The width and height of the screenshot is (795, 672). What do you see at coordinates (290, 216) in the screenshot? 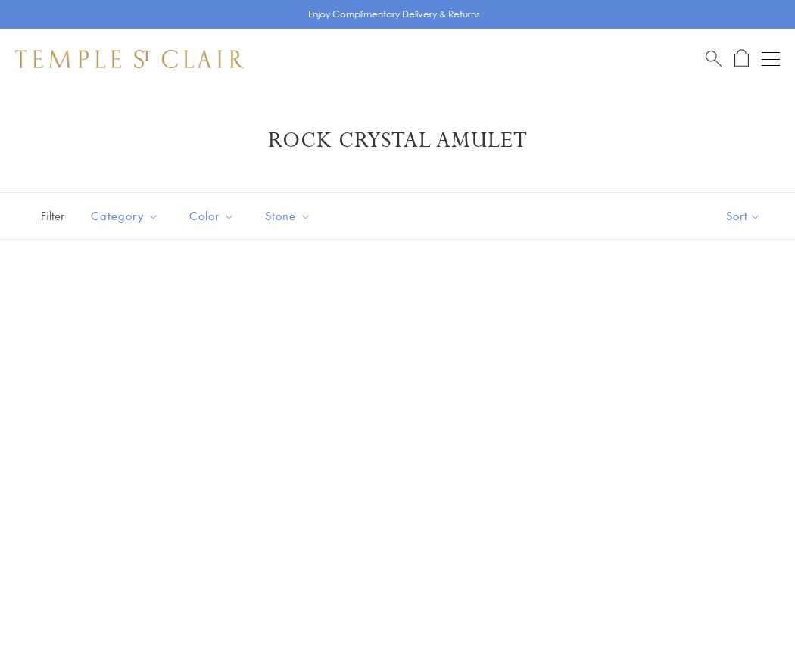
I see `span: Stone` at bounding box center [290, 216].